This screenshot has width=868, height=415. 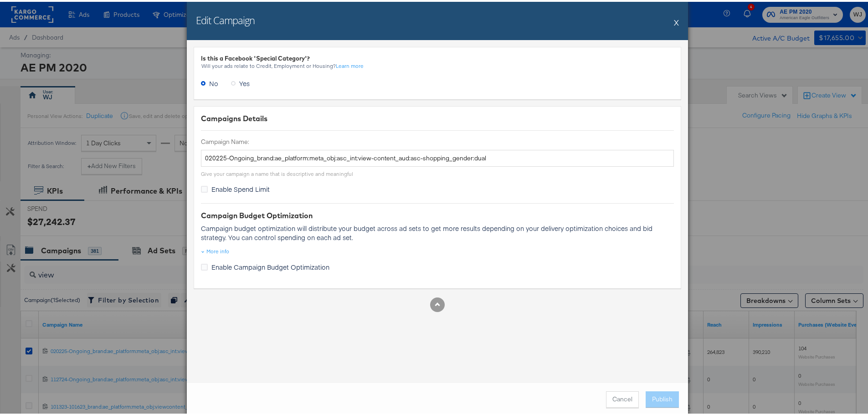 What do you see at coordinates (350, 64) in the screenshot?
I see `a: Learn more` at bounding box center [350, 64].